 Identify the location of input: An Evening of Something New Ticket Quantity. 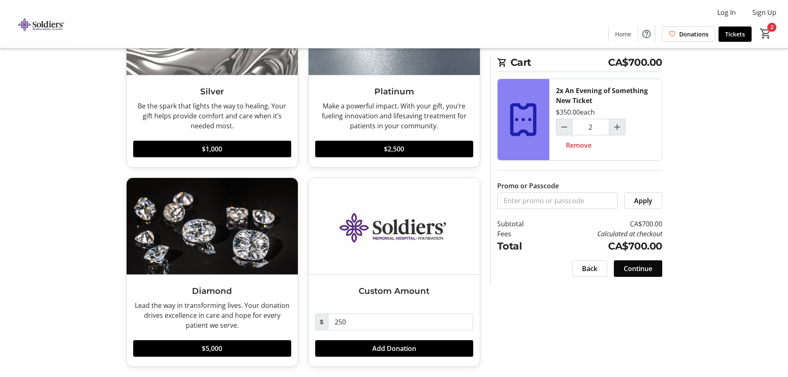
(591, 127).